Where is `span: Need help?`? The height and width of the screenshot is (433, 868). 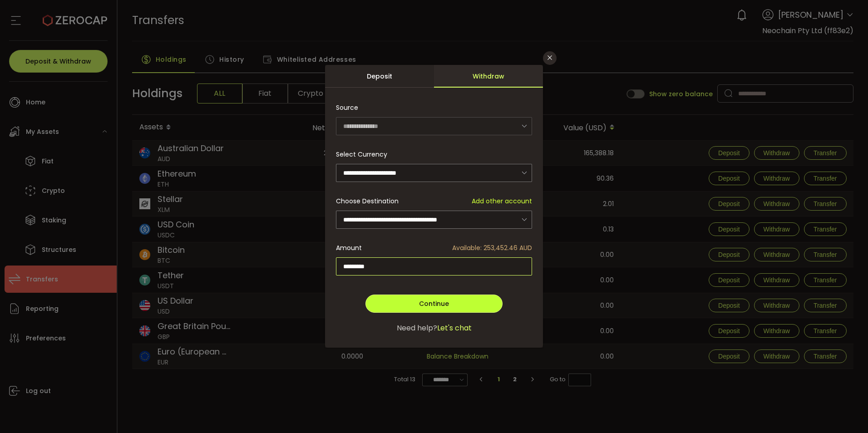
span: Need help? is located at coordinates (416, 328).